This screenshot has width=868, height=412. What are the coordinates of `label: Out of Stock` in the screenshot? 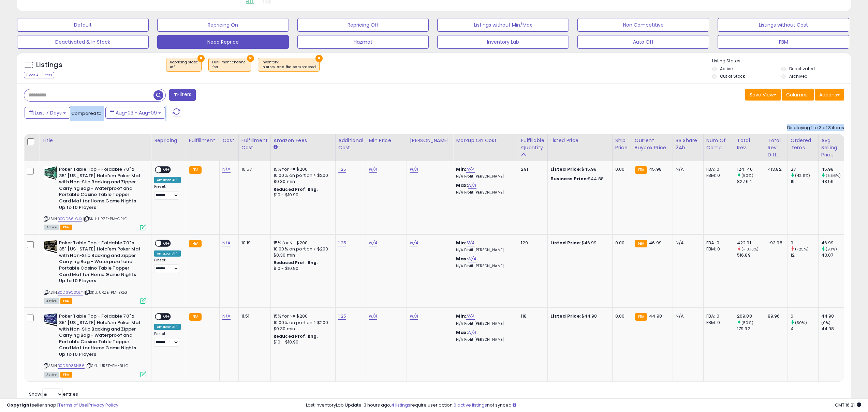 It's located at (732, 76).